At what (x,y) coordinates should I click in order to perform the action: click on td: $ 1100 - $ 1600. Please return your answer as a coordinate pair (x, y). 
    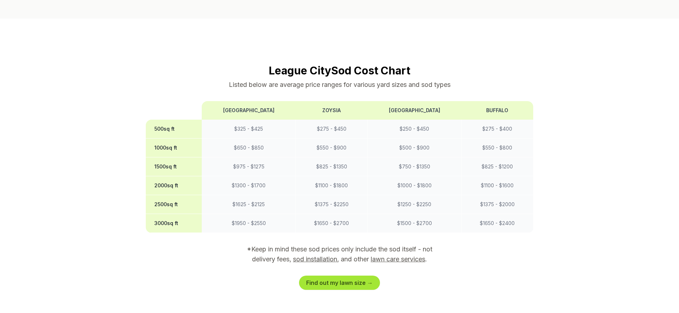
    Looking at the image, I should click on (497, 186).